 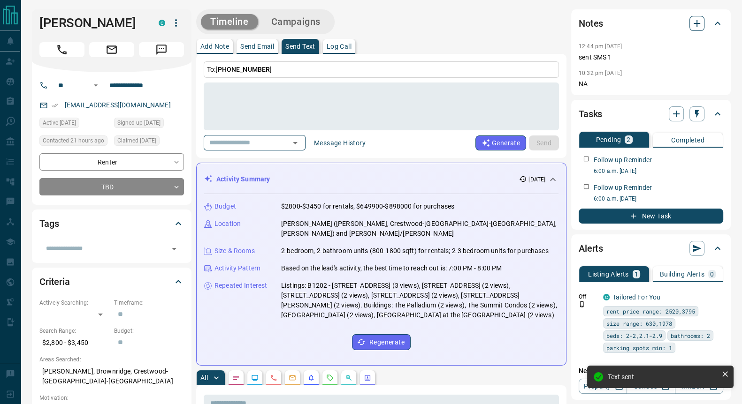 I want to click on p: 1, so click(x=636, y=274).